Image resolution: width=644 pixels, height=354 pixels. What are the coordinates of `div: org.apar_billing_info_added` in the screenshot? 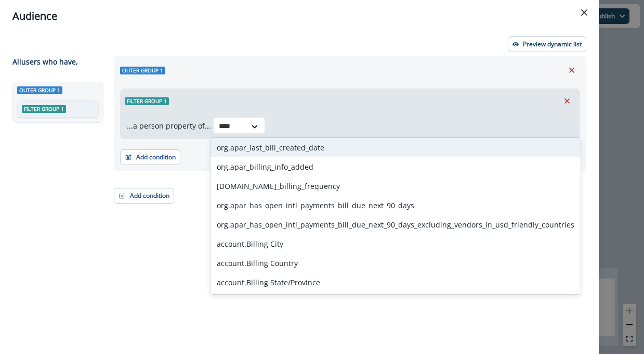 It's located at (396, 167).